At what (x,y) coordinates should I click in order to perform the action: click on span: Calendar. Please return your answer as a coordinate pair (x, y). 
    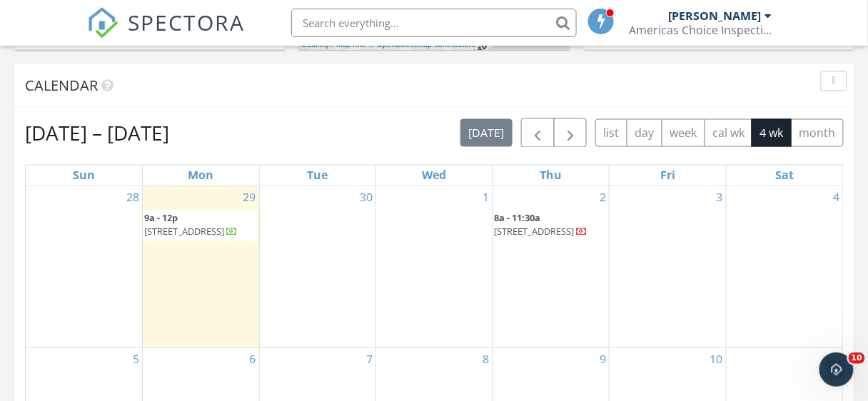
    Looking at the image, I should click on (61, 85).